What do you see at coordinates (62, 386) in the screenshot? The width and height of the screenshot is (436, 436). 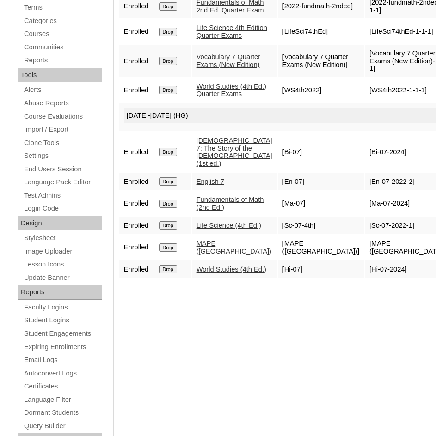 I see `a: Certificates` at bounding box center [62, 386].